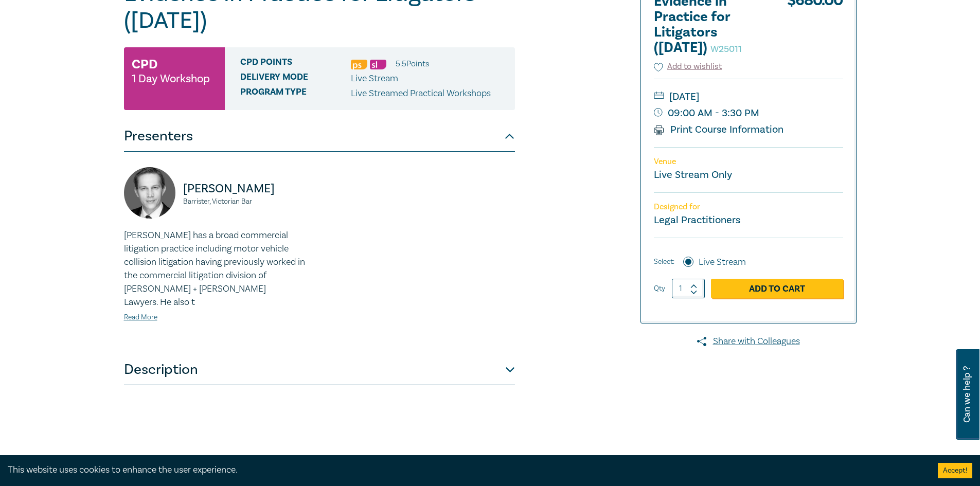 The width and height of the screenshot is (980, 486). I want to click on a: Add to Cart, so click(777, 288).